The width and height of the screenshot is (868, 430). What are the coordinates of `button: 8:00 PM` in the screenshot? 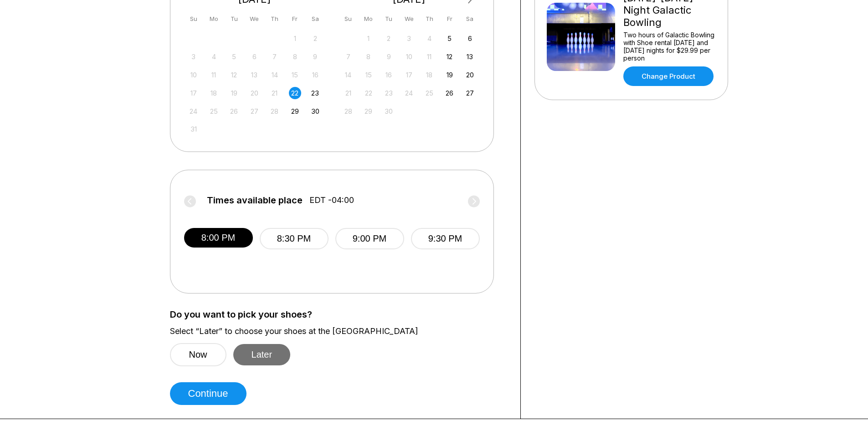 It's located at (218, 237).